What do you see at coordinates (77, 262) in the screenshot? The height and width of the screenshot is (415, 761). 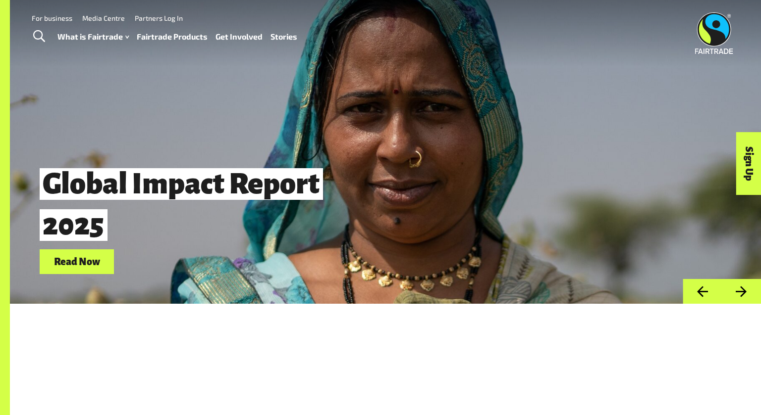 I see `a: Read Now` at bounding box center [77, 262].